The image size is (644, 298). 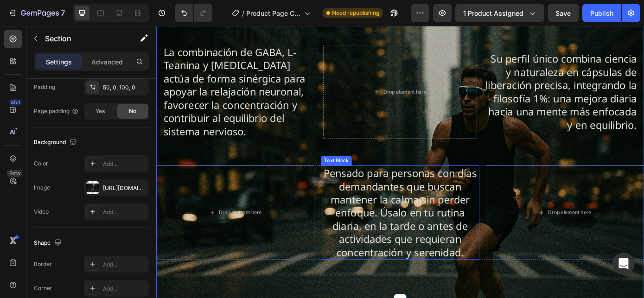 I want to click on div: Text Block, so click(x=206, y=154).